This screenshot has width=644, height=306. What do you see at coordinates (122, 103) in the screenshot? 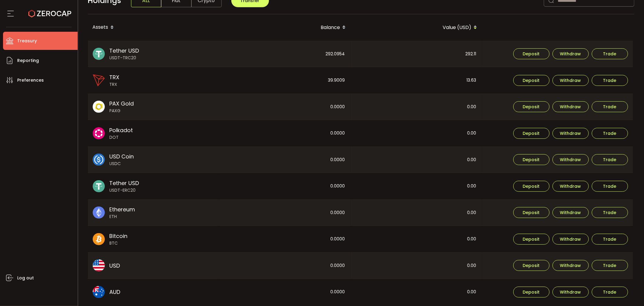
I see `span: PAX Gold` at bounding box center [122, 103].